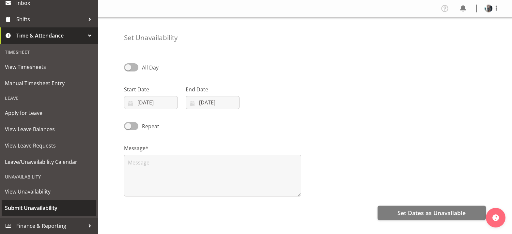  What do you see at coordinates (49, 162) in the screenshot?
I see `a: Leave/Unavailability Calendar` at bounding box center [49, 162].